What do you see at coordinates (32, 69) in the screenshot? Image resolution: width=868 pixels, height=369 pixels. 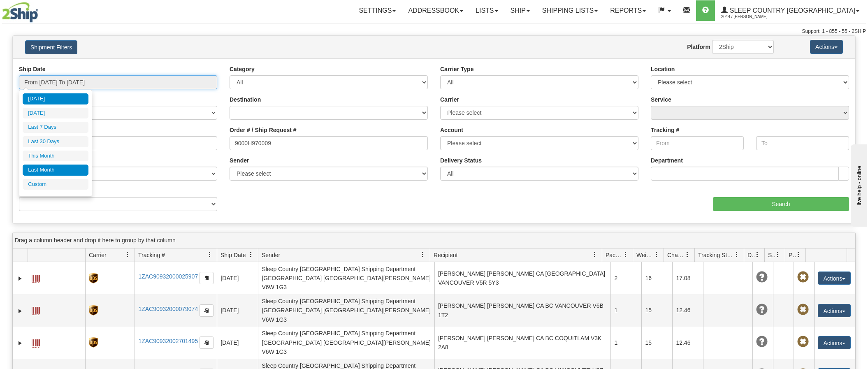 I see `label: Ship Date` at bounding box center [32, 69].